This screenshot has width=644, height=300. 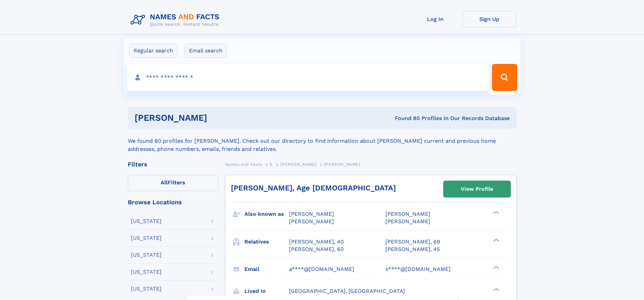 I want to click on span: All, so click(x=164, y=183).